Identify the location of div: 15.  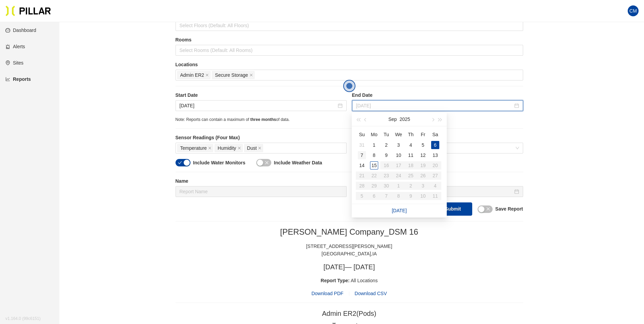
(374, 165).